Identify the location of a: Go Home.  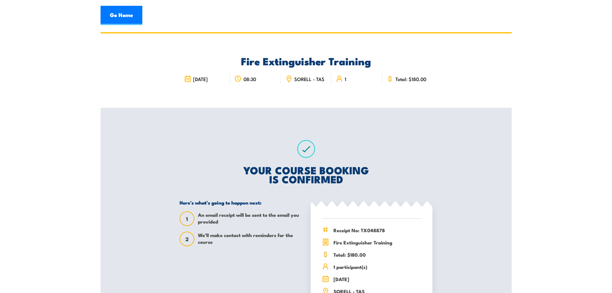
(121, 15).